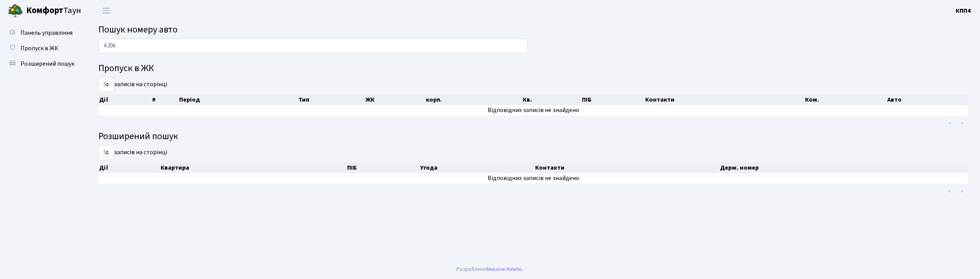 The image size is (980, 279). What do you see at coordinates (846, 99) in the screenshot?
I see `th: Ком.` at bounding box center [846, 99].